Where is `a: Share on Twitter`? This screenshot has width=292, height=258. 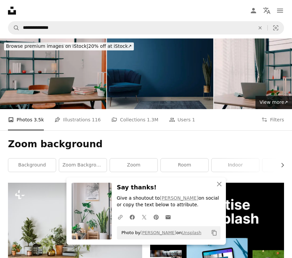 a: Share on Twitter is located at coordinates (144, 217).